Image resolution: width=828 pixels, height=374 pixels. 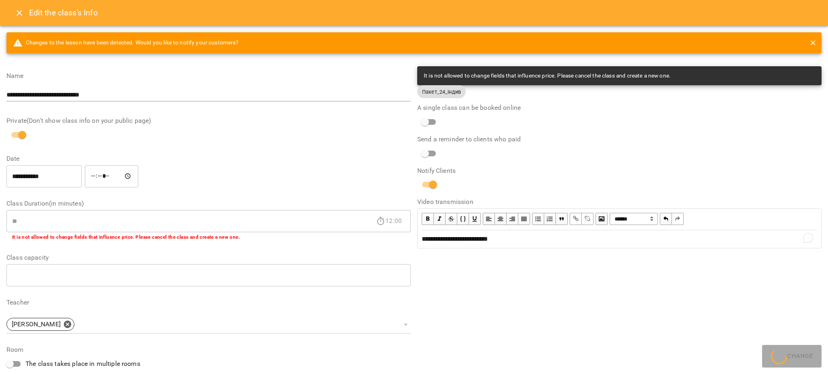 What do you see at coordinates (538, 219) in the screenshot?
I see `button: UL` at bounding box center [538, 219].